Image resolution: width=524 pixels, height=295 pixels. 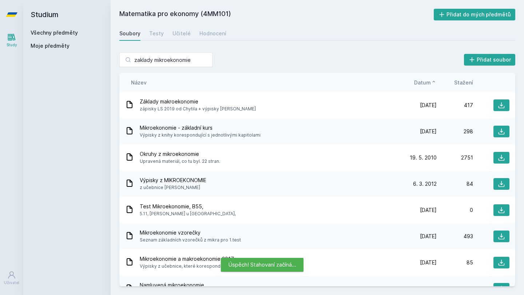 What do you see at coordinates (173, 180) in the screenshot?
I see `span: Výpisky z MIKROEKONOMIE` at bounding box center [173, 180].